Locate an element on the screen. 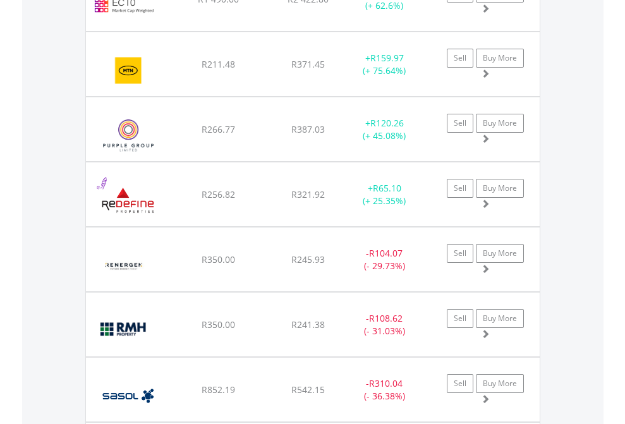  img: EQU.ZA.REN.png is located at coordinates (124, 265).